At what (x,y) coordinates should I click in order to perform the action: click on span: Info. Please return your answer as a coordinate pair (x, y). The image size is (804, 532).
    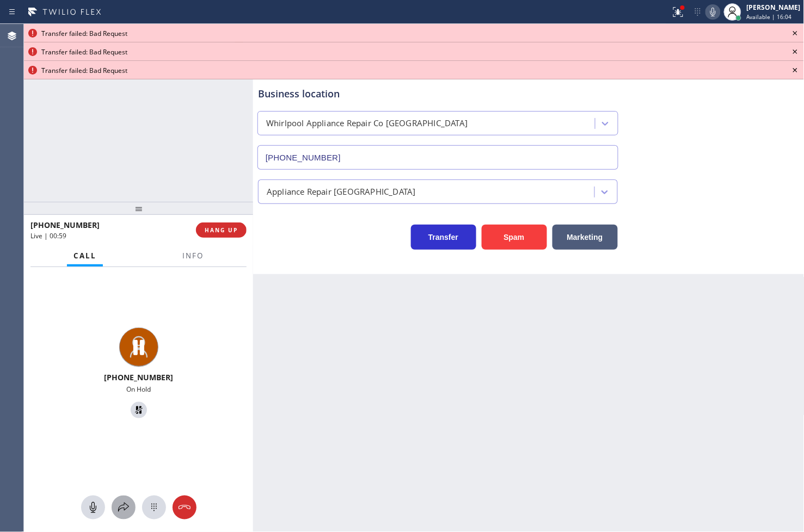
    Looking at the image, I should click on (193, 256).